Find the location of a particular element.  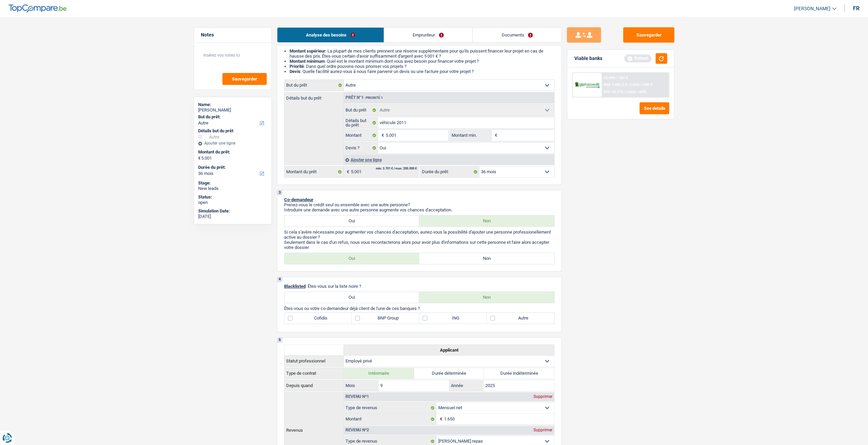

div: 12.99% | 167 € is located at coordinates (616, 78).